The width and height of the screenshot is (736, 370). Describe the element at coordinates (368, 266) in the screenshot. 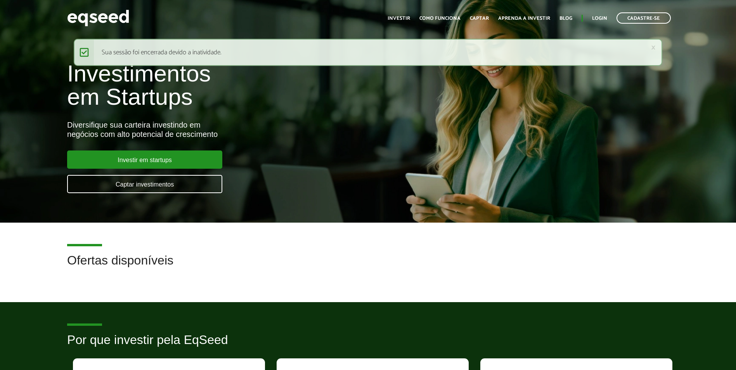

I see `h2: Ofertas disponíveis` at that location.